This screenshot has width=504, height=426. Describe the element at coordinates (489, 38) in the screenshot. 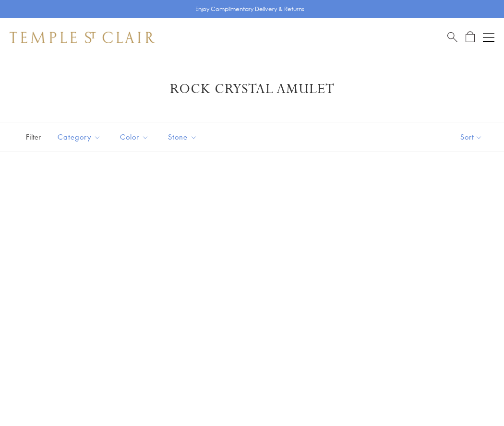

I see `button: Open navigation` at that location.